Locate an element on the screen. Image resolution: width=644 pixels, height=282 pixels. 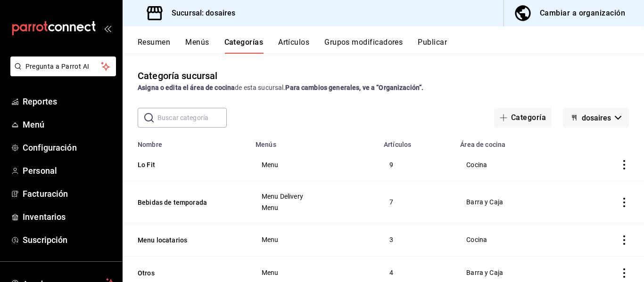
td: 9 is located at coordinates (416, 165).